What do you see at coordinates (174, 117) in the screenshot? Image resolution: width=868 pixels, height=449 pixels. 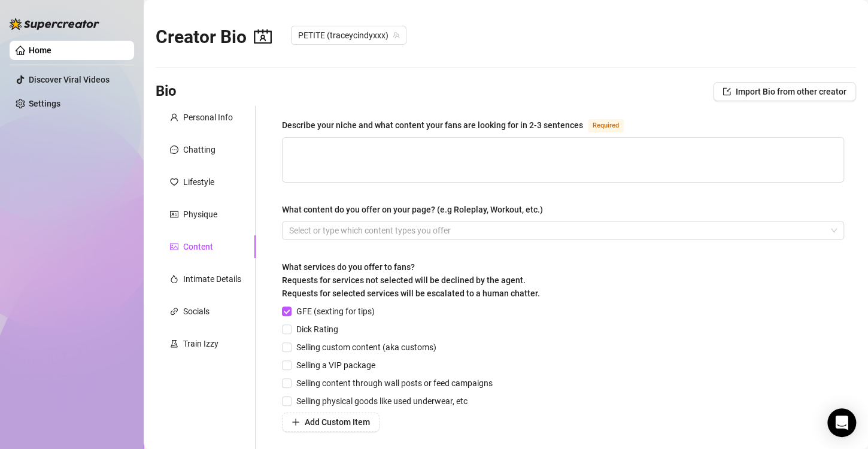 I see `span: user` at bounding box center [174, 117].